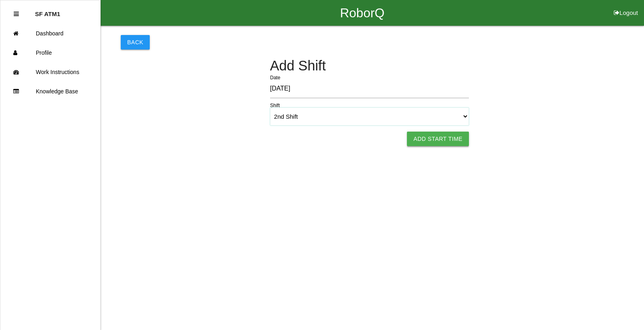 This screenshot has width=644, height=330. What do you see at coordinates (275, 105) in the screenshot?
I see `label: Shift` at bounding box center [275, 105].